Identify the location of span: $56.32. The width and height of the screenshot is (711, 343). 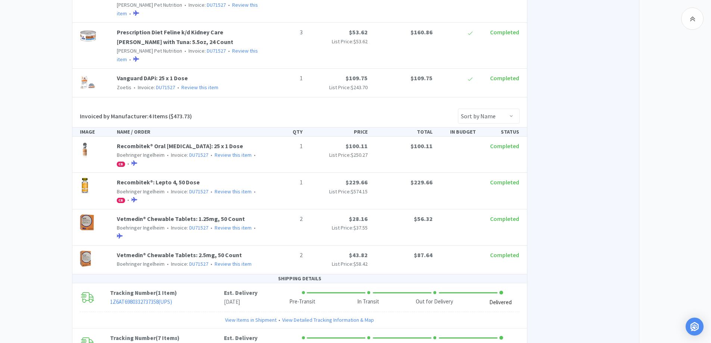
(423, 219).